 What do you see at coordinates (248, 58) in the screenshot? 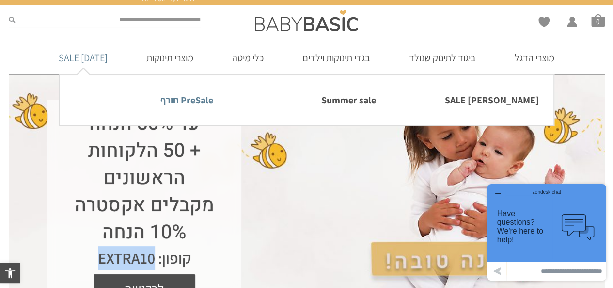
I see `a: כלי מיטה` at bounding box center [248, 58].